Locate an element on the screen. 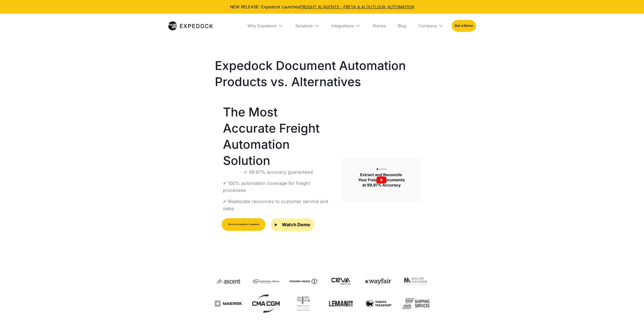 This screenshot has width=644, height=321. div: Watch Demo is located at coordinates (296, 225).